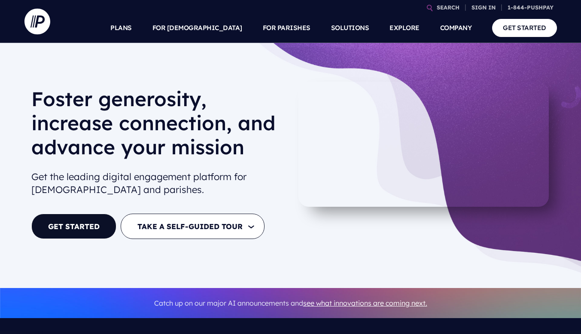  I want to click on a: FOR PARISHES, so click(287, 28).